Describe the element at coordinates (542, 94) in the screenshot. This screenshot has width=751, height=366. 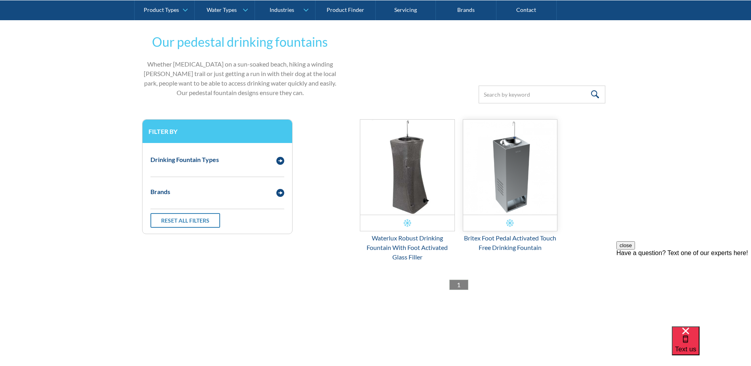
I see `input: Search by keyword` at that location.